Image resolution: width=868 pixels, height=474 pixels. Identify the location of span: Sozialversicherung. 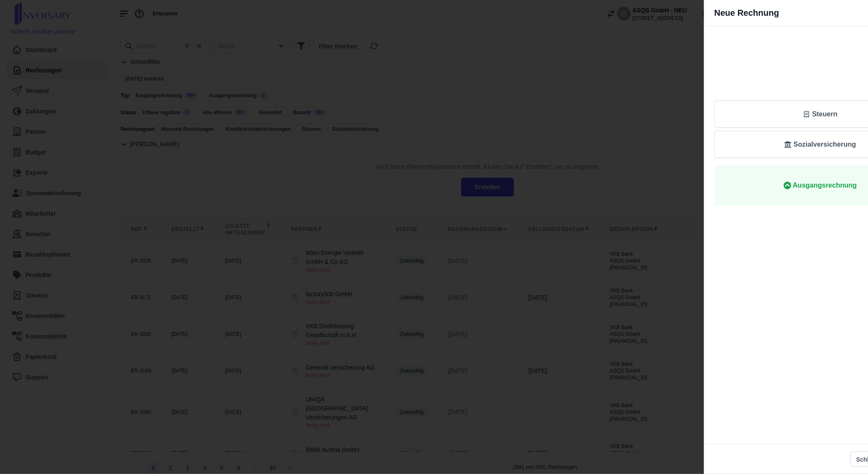
(825, 144).